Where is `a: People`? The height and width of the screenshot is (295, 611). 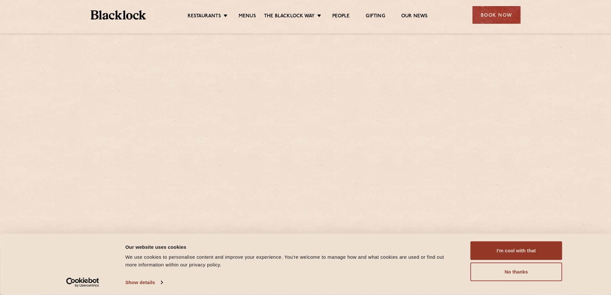 a: People is located at coordinates (341, 17).